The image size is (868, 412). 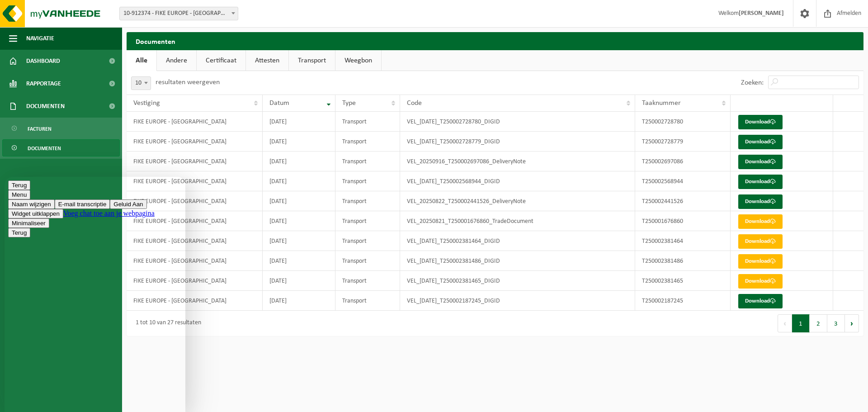 I want to click on td: T250002728779, so click(x=683, y=141).